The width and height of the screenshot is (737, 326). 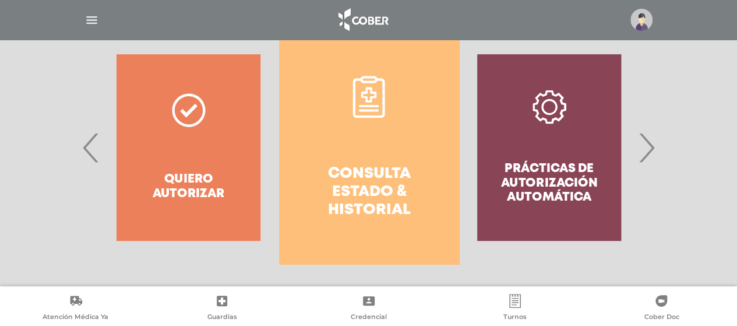 I want to click on span: Credencial, so click(x=369, y=318).